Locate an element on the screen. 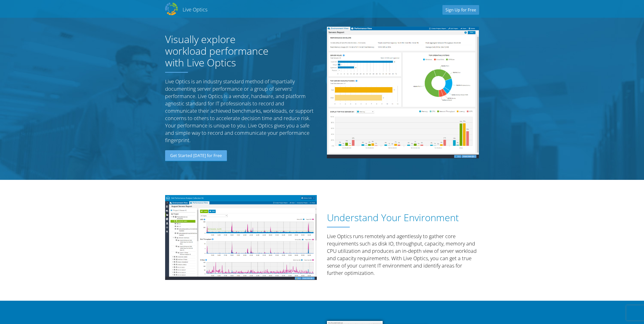 Image resolution: width=644 pixels, height=324 pixels. p: Live Optics runs remotely and agentlessly to gather core requirements such as disk IO, throughput... is located at coordinates (403, 255).